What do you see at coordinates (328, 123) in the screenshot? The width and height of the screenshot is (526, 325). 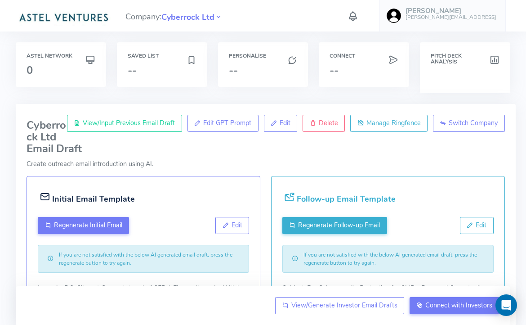 I see `span: Delete` at bounding box center [328, 123].